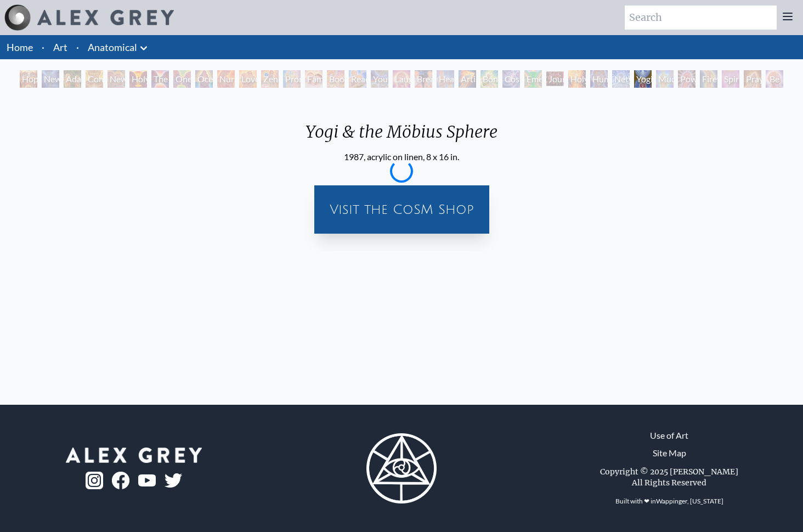  What do you see at coordinates (669, 482) in the screenshot?
I see `div: All Rights Reserved` at bounding box center [669, 482].